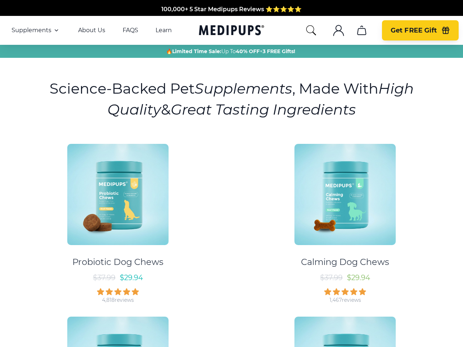  I want to click on img: Probiotic Dog Chews - Medipups, so click(118, 195).